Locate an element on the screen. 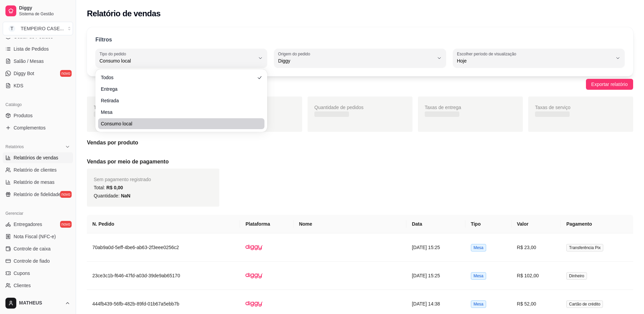 The height and width of the screenshot is (314, 644). th: Tipo is located at coordinates (488, 224).